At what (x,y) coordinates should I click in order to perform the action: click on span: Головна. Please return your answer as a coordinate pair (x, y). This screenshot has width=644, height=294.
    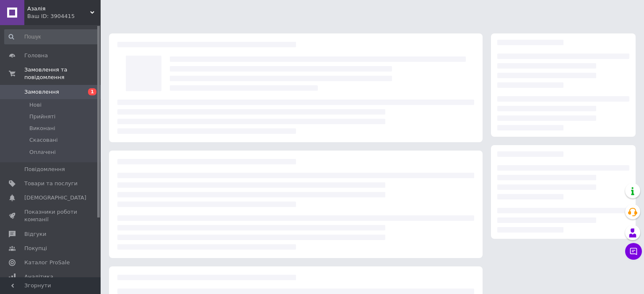
    Looking at the image, I should click on (36, 56).